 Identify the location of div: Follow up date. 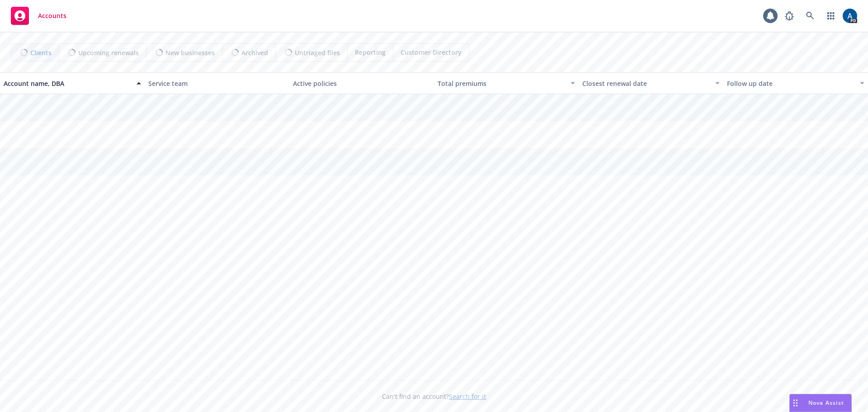
(791, 83).